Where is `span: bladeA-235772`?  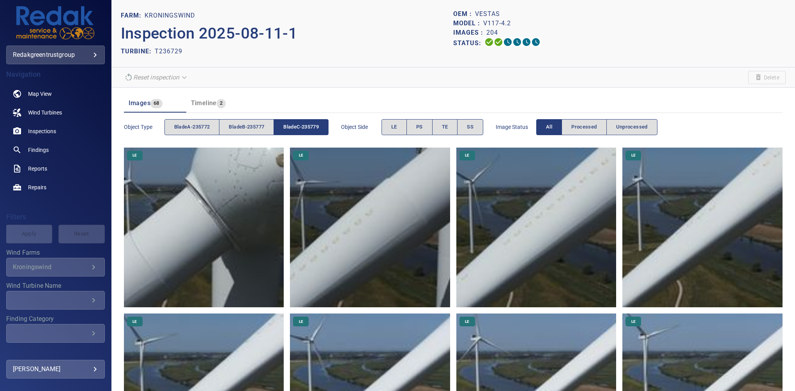 span: bladeA-235772 is located at coordinates (192, 127).